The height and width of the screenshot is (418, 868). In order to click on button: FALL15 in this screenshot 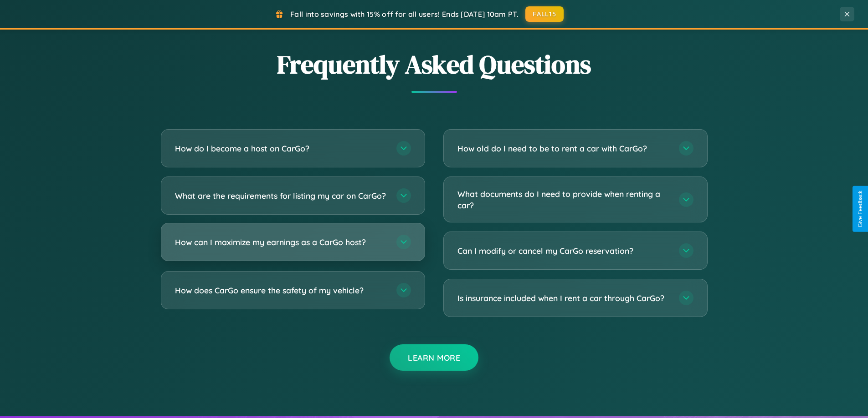, I will do `click(544, 14)`.